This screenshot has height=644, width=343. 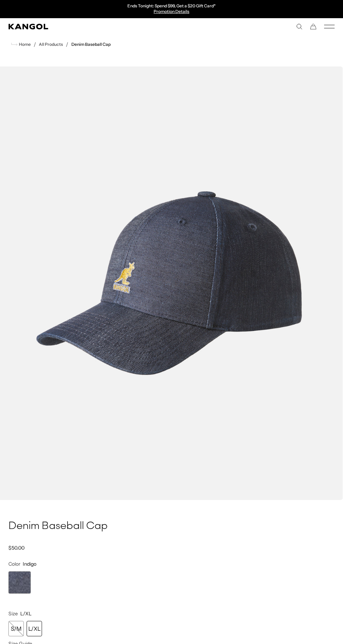 What do you see at coordinates (172, 44) in the screenshot?
I see `nav: breadcrumbs` at bounding box center [172, 44].